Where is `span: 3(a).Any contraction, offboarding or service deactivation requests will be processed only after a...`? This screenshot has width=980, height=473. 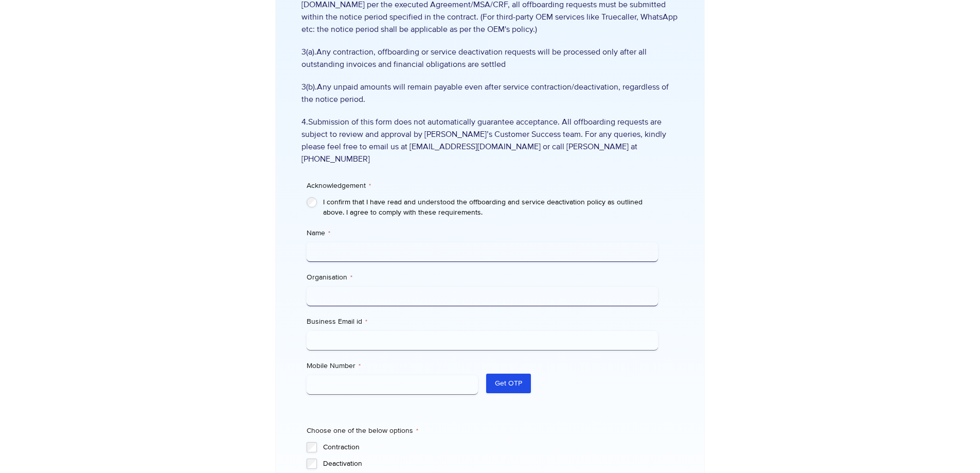 span: 3(a).Any contraction, offboarding or service deactivation requests will be processed only after a... is located at coordinates (489, 58).